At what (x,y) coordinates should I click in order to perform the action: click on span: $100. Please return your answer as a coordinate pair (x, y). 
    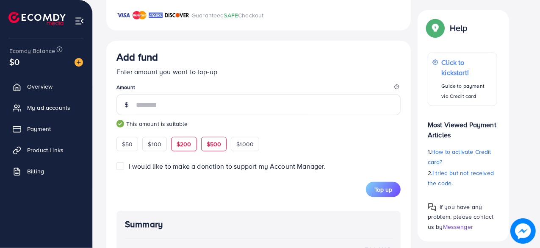
    Looking at the image, I should click on (155, 144).